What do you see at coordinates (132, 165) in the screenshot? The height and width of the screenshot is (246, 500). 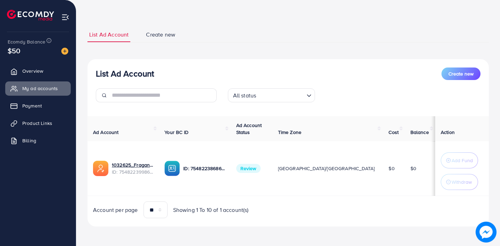 I see `a: 1032625_Fraganics 1_1757457873291` at bounding box center [132, 165].